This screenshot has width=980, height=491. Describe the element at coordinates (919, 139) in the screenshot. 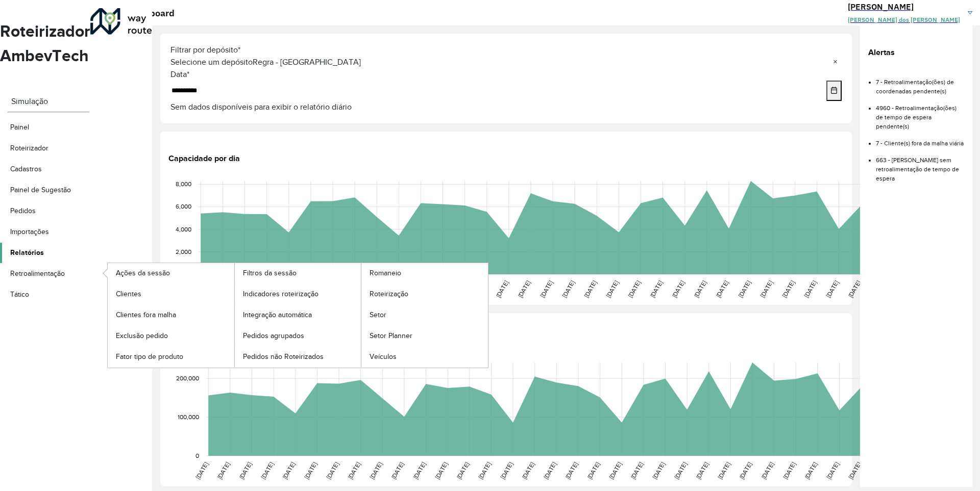

I see `li: 7 - Cliente(s) fora da malha viária` at that location.